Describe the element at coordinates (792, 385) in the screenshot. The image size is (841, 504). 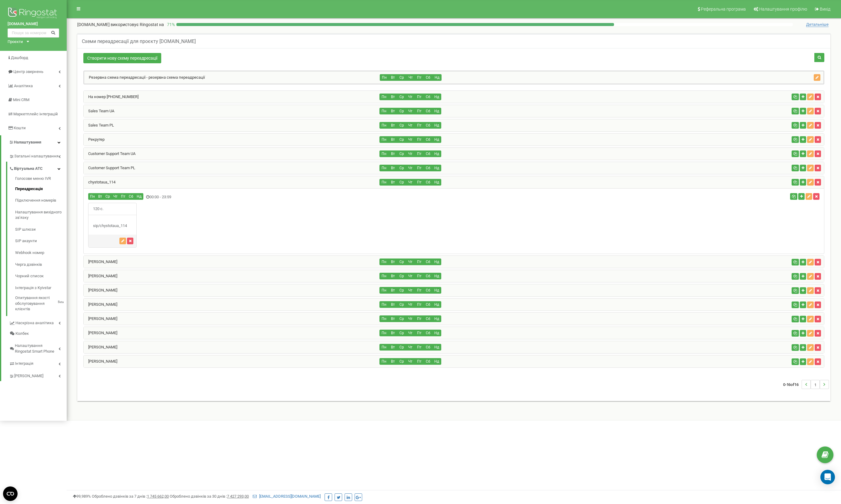
I see `span: of` at that location.